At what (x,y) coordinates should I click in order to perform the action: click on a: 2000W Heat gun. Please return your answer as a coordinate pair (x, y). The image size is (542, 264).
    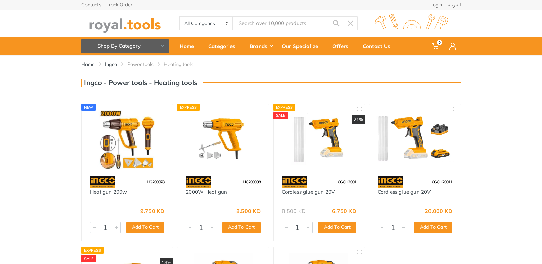
    Looking at the image, I should click on (206, 192).